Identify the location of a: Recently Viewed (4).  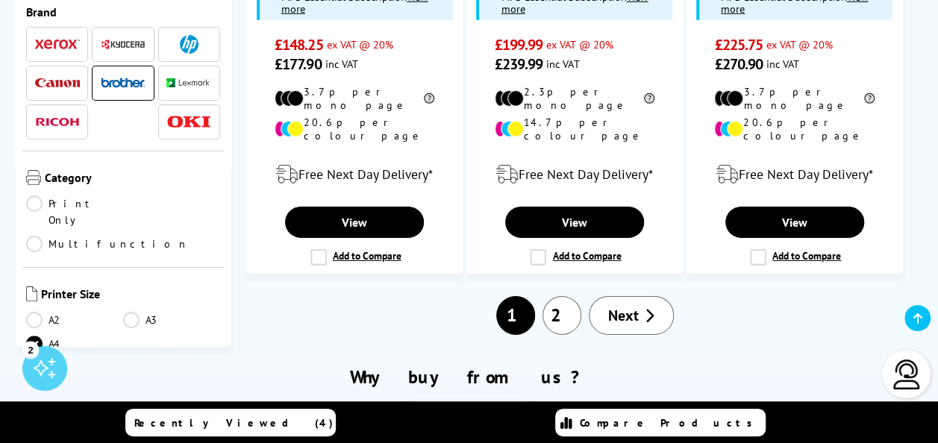
(230, 422).